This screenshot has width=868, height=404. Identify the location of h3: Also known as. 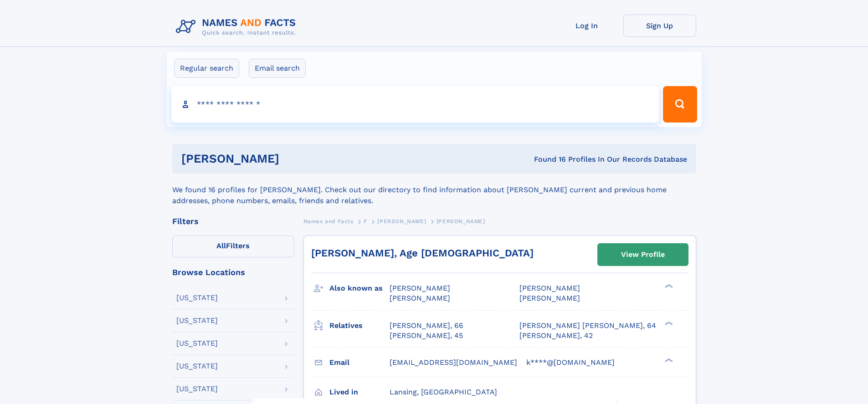
(360, 289).